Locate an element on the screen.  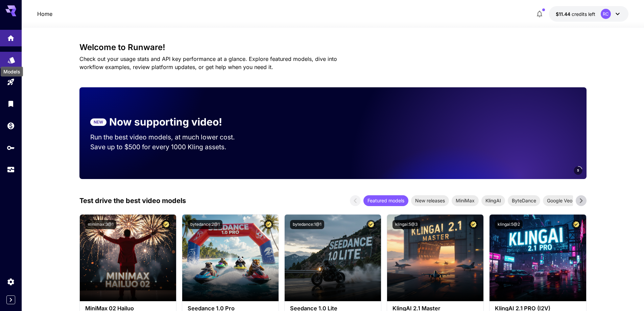
span: KlingAI is located at coordinates (493, 200).